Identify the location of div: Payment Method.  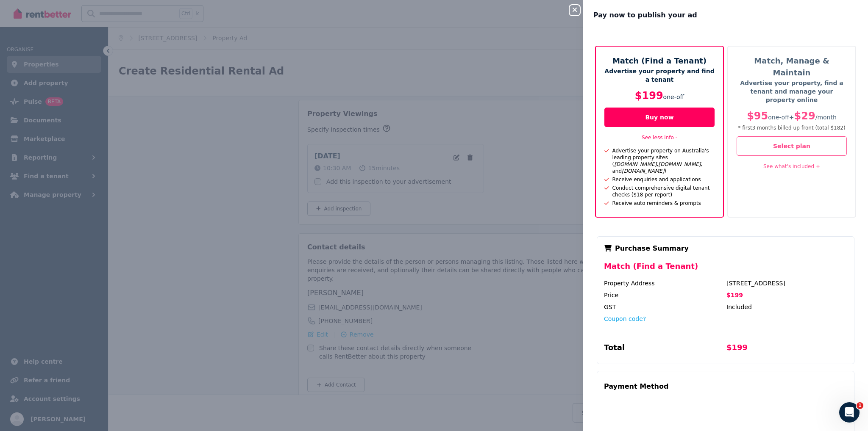
(636, 387).